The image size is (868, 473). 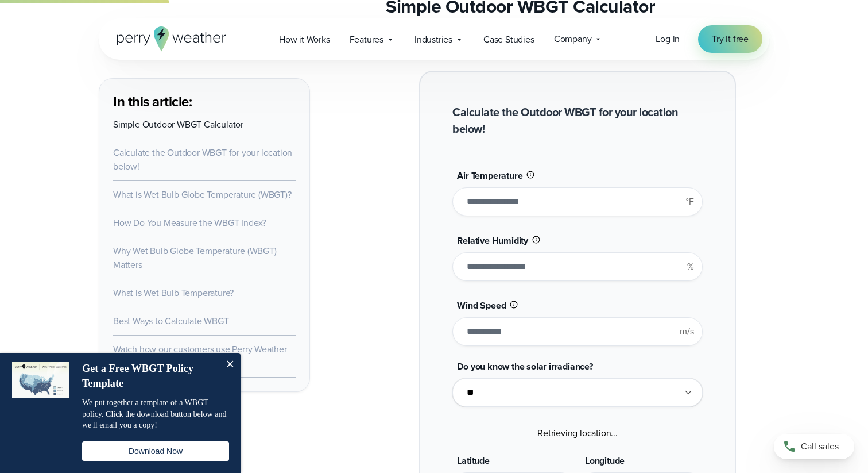 What do you see at coordinates (41, 379) in the screenshot?
I see `img: dialog featured image` at bounding box center [41, 379].